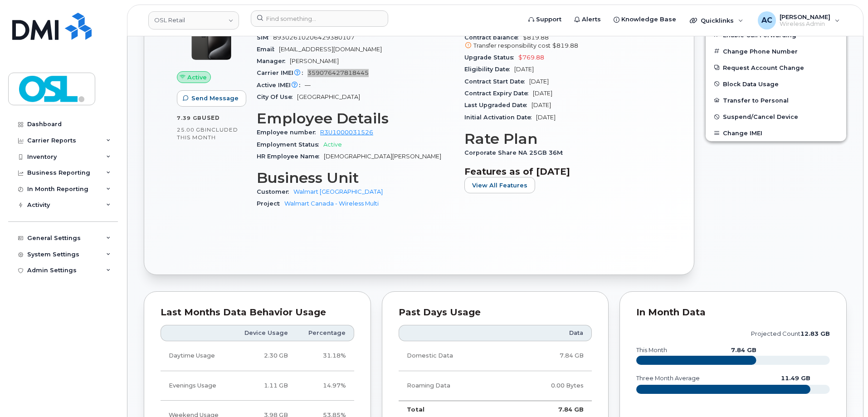  What do you see at coordinates (588, 20) in the screenshot?
I see `a: Alerts` at bounding box center [588, 20].